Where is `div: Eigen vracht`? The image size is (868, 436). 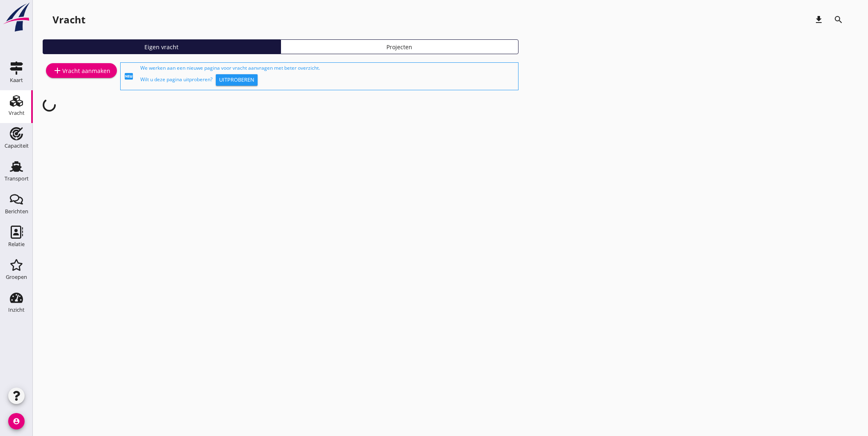
div: Eigen vracht is located at coordinates (162, 47).